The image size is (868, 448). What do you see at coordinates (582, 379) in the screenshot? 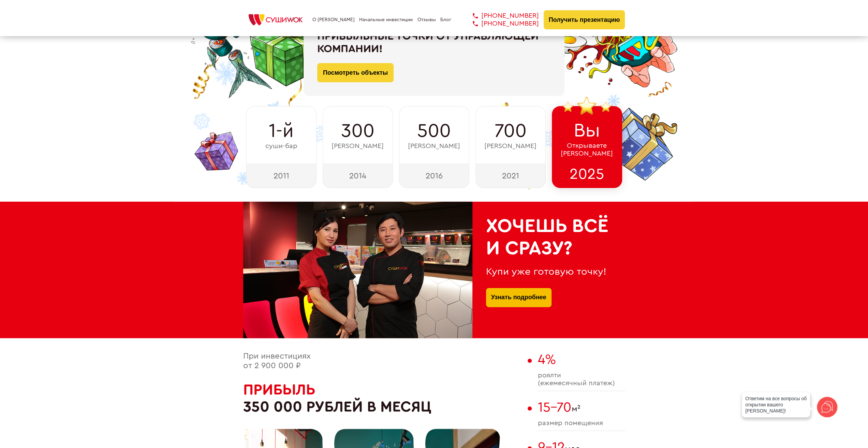
I see `span: роялти (ежемесячный платеж)` at bounding box center [582, 379].